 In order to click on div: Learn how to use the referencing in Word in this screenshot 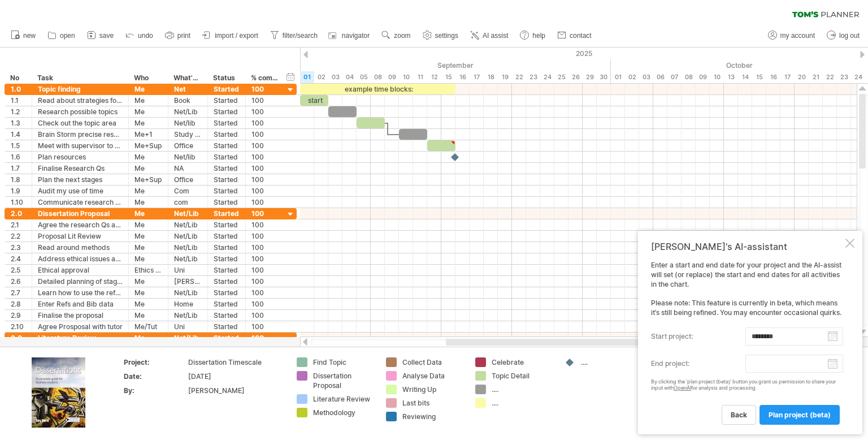, I will do `click(80, 292)`.